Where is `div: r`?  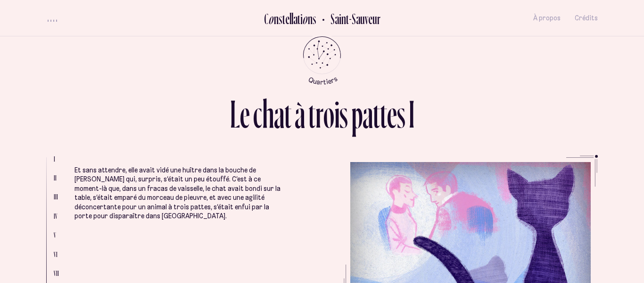
div: r is located at coordinates (319, 114).